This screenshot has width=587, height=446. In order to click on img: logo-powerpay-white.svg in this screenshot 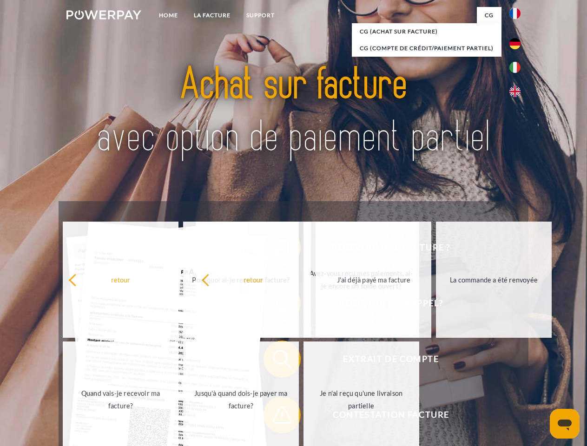, I will do `click(104, 15)`.